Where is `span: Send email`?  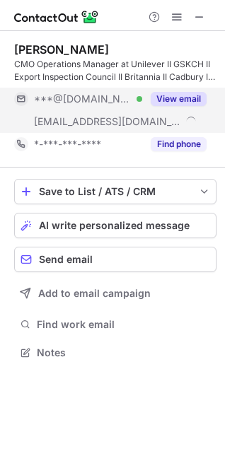
span: Send email is located at coordinates (66, 259).